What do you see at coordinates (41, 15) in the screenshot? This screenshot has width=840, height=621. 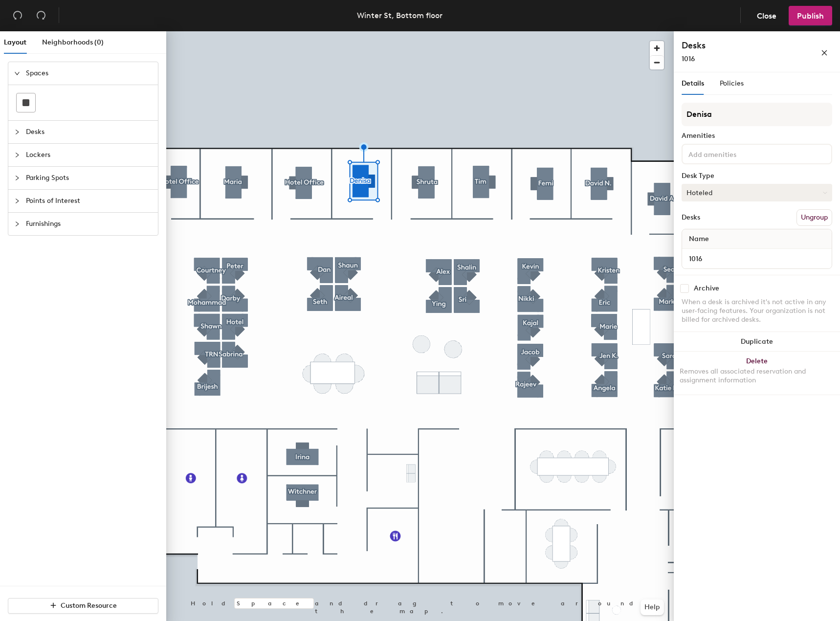 I see `button: Redo (⌘ + ⇧ + Z)` at bounding box center [41, 15].